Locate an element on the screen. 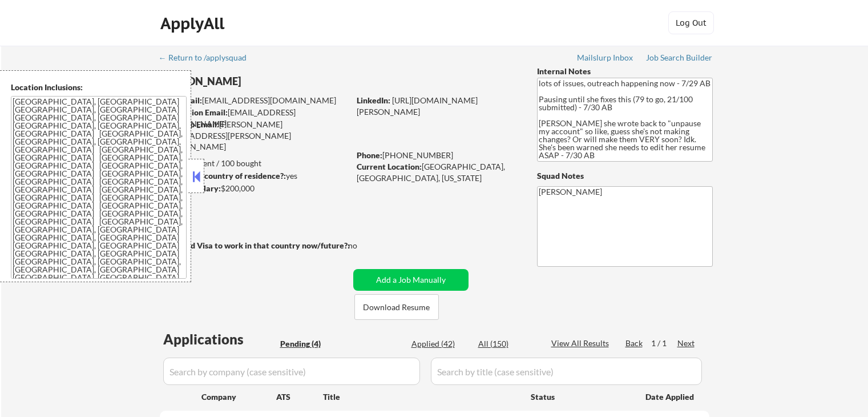  div: Company is located at coordinates (239, 397).